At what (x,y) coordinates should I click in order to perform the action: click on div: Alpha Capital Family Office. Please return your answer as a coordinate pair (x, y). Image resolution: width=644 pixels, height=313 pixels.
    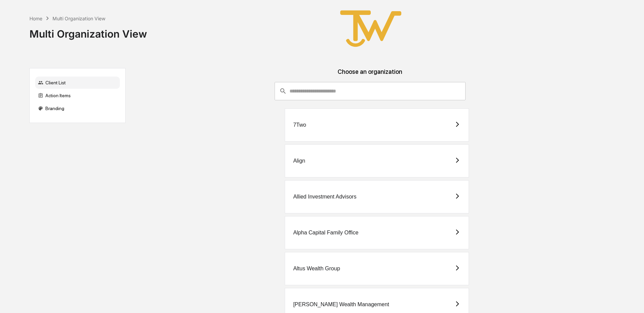
    Looking at the image, I should click on (326, 233).